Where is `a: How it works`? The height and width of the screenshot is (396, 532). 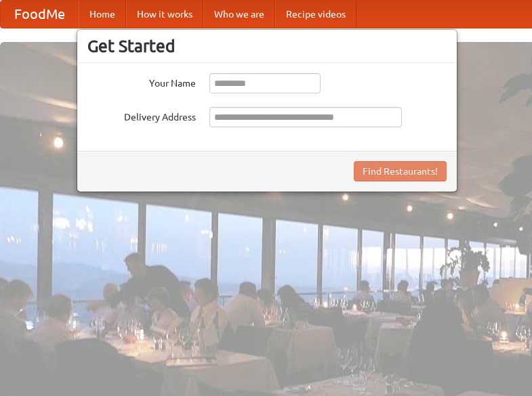 a: How it works is located at coordinates (165, 14).